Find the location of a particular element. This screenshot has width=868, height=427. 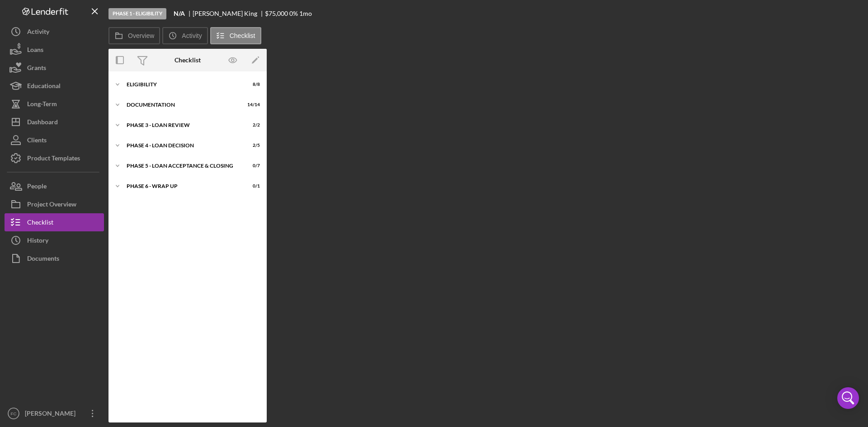

label: Activity is located at coordinates (192, 35).